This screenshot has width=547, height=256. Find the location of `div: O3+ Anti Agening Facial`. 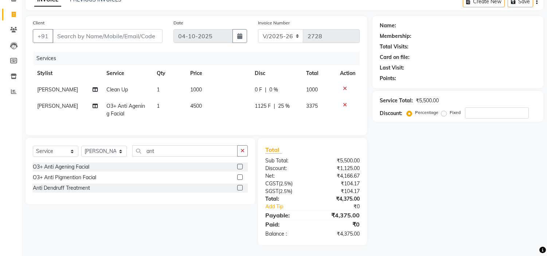

div: O3+ Anti Agening Facial is located at coordinates (61, 167).